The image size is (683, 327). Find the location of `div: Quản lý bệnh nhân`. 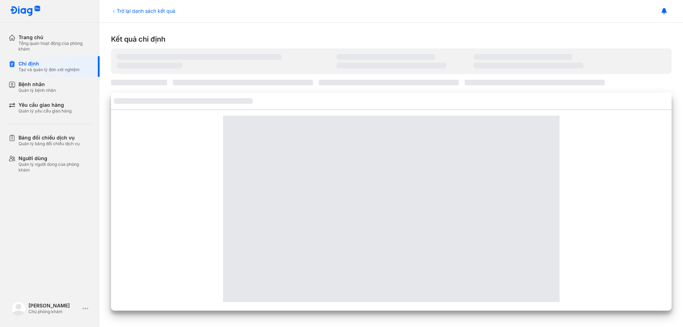

div: Quản lý bệnh nhân is located at coordinates (37, 90).